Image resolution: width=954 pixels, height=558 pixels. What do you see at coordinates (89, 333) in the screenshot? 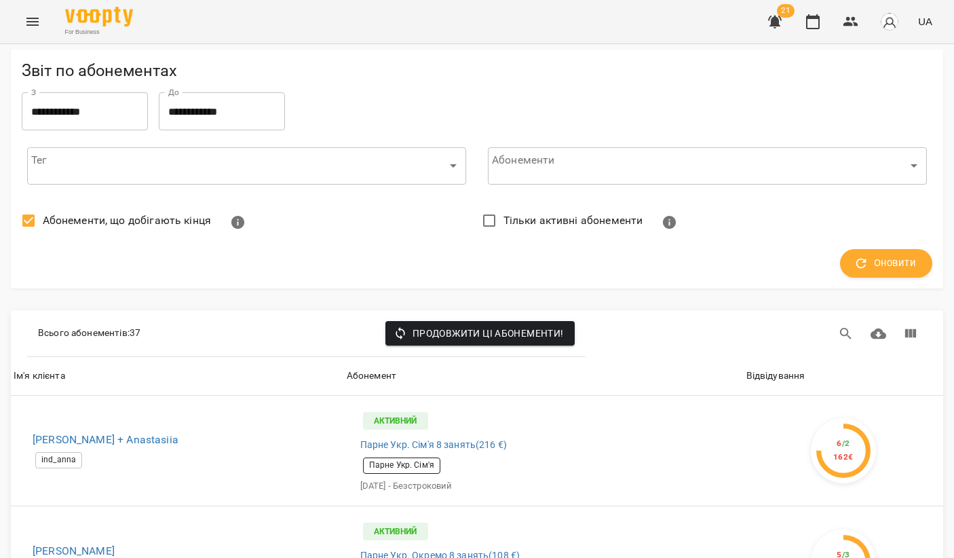
I see `p: Всього абонементів : 37` at bounding box center [89, 333].